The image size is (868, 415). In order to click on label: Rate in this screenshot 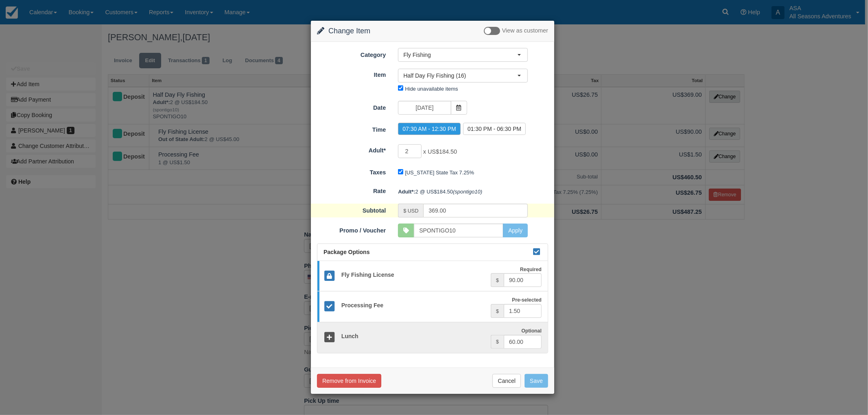, I will do `click(351, 190)`.